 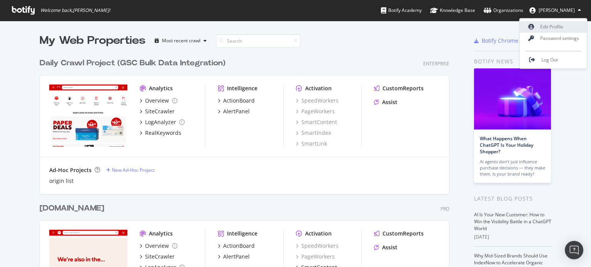 What do you see at coordinates (553, 60) in the screenshot?
I see `a: Log Out` at bounding box center [553, 60].